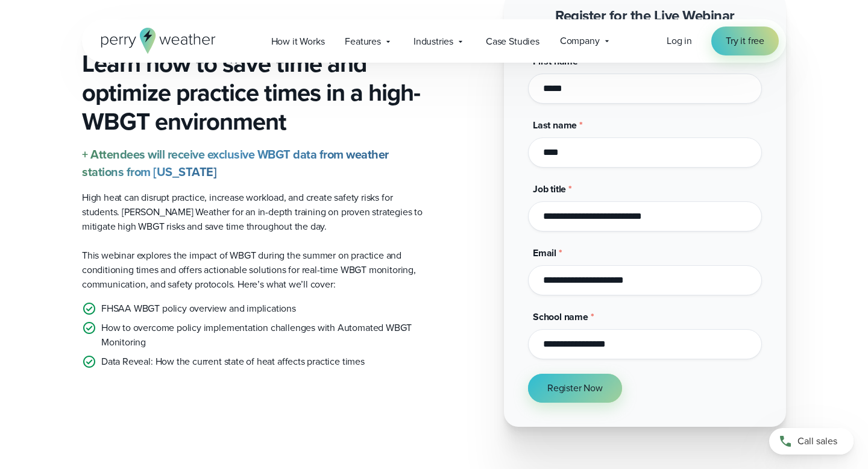  I want to click on a: Log in, so click(679, 41).